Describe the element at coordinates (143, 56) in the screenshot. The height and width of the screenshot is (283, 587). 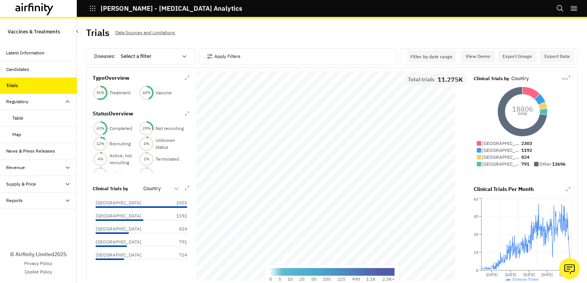
I see `div: Diseases :` at that location.